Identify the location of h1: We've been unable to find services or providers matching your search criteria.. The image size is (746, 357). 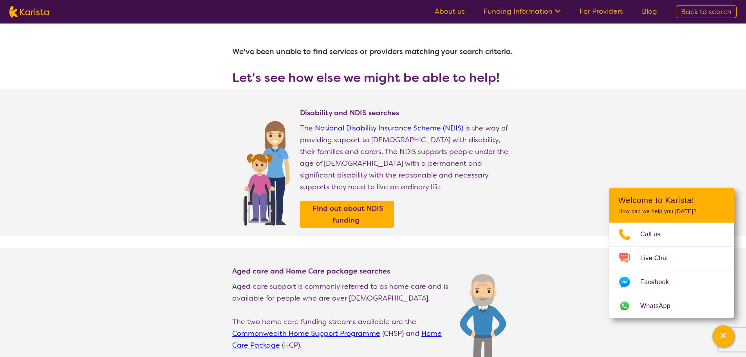
(373, 52).